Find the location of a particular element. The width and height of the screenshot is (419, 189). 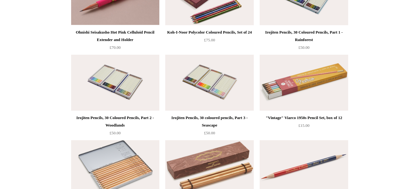

div: "Vintage" Viarco 1950s Pencil Set, box of 12 is located at coordinates (304, 118).